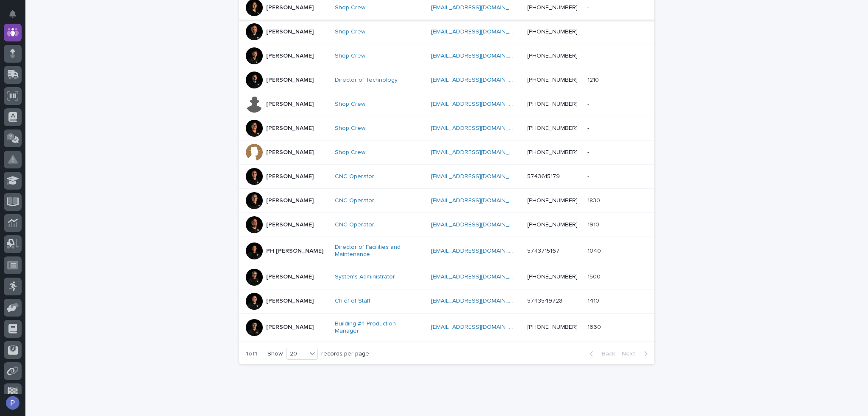 The height and width of the screenshot is (416, 868). What do you see at coordinates (544, 301) in the screenshot?
I see `a: 5743549728` at bounding box center [544, 301].